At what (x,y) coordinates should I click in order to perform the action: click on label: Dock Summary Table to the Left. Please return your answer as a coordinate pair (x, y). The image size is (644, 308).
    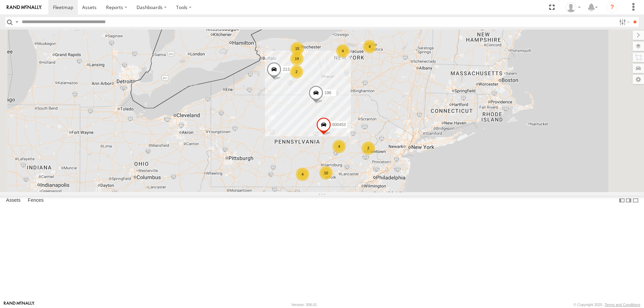
    Looking at the image, I should click on (622, 200).